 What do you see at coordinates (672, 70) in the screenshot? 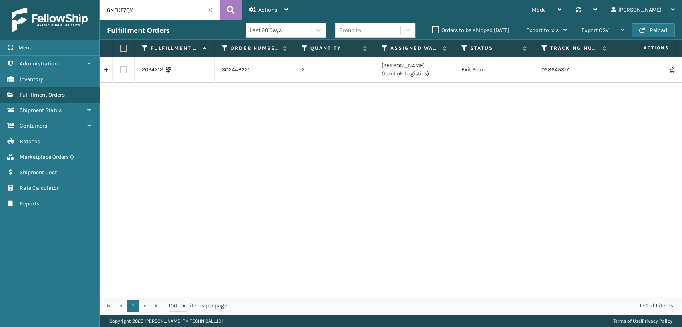
I see `i: Never Shipped` at bounding box center [672, 70].